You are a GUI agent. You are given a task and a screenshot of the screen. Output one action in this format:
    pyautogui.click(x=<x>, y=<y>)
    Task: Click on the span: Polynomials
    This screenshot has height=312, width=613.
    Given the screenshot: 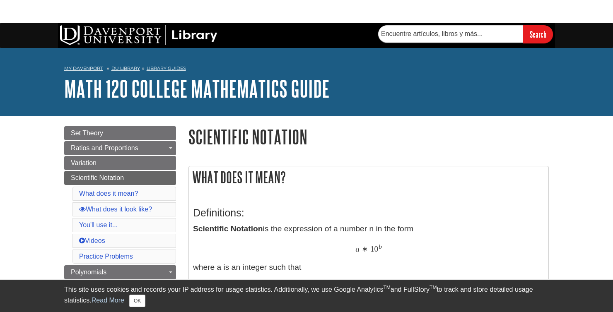 What is the action you would take?
    pyautogui.click(x=89, y=272)
    